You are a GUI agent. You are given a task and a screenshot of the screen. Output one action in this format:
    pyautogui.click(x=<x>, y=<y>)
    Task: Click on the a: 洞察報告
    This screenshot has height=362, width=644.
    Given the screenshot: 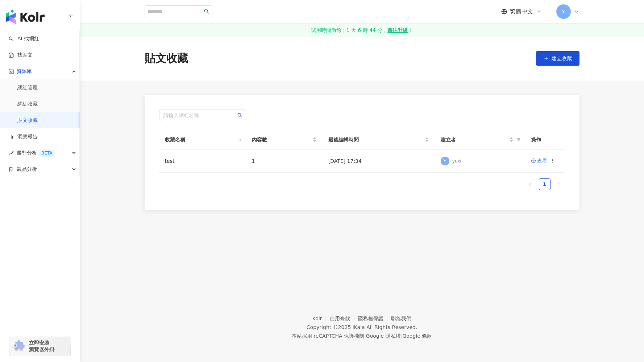 What is the action you would take?
    pyautogui.click(x=23, y=137)
    